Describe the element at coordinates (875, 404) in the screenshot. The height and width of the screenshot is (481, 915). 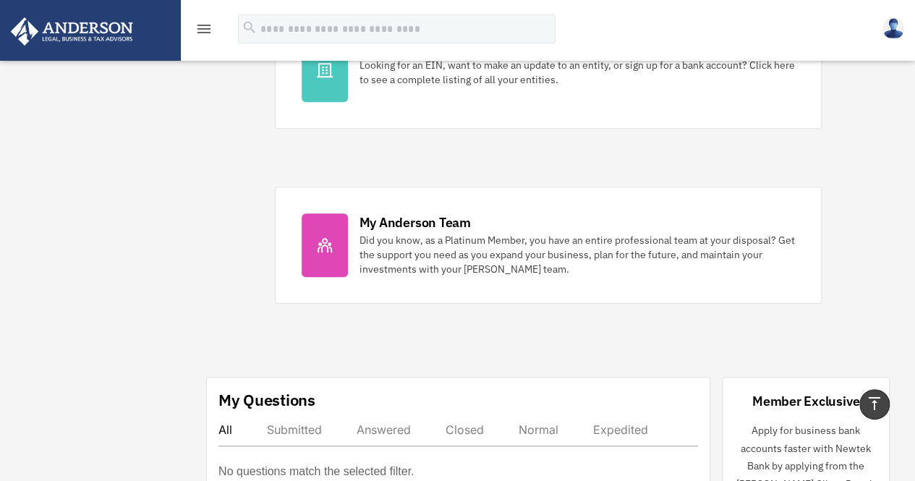
I see `i: vertical_align_top` at that location.